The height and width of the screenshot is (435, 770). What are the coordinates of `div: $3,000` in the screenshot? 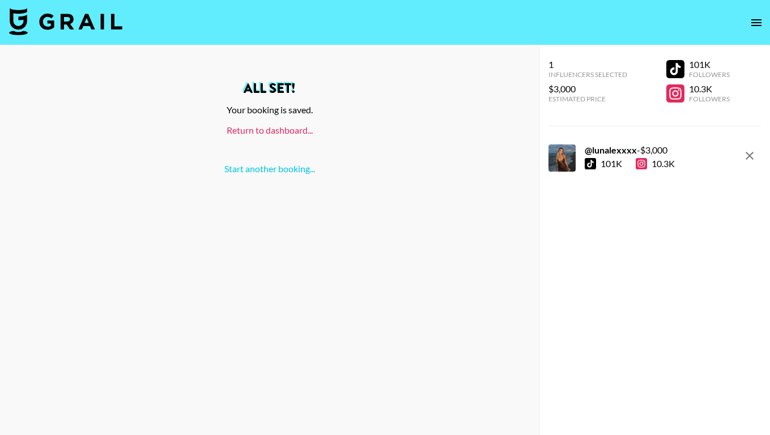 It's located at (588, 89).